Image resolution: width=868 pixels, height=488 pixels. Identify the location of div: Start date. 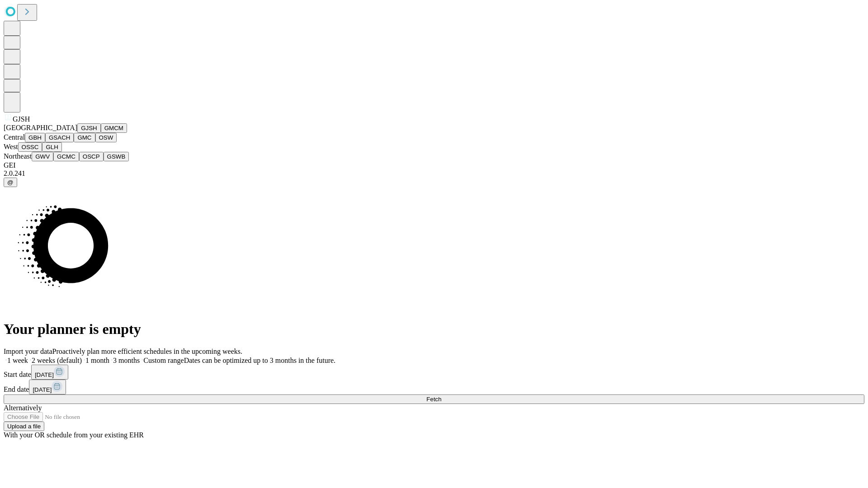
(434, 372).